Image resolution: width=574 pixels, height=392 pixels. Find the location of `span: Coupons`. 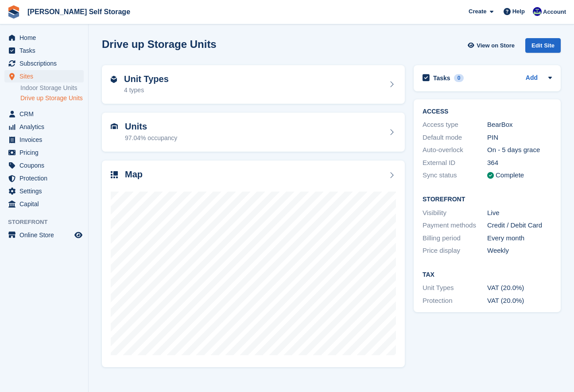

span: Coupons is located at coordinates (46, 165).